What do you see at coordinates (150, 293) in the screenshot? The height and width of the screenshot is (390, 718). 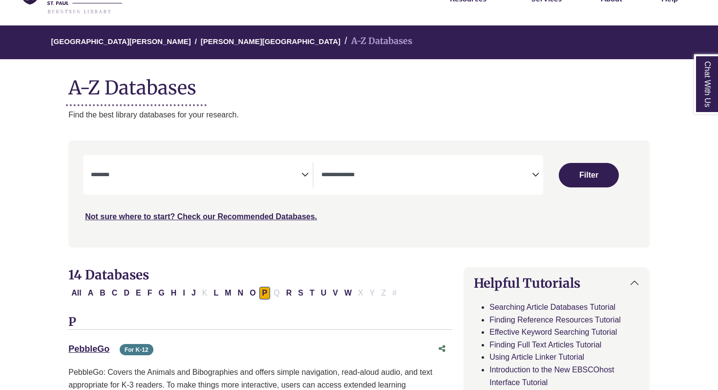 I see `button: Filter Results F` at bounding box center [150, 293].